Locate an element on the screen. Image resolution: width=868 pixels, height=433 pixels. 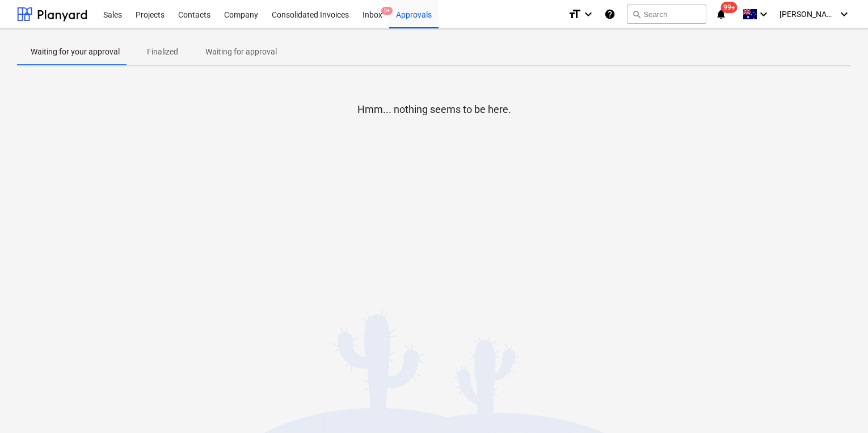
i: format_size is located at coordinates (574, 15).